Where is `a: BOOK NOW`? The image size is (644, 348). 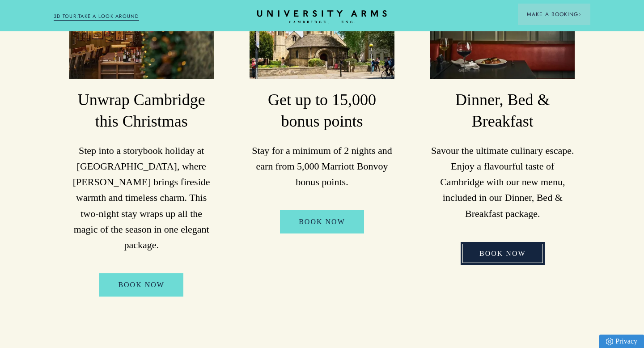
a: BOOK NOW is located at coordinates (141, 285).